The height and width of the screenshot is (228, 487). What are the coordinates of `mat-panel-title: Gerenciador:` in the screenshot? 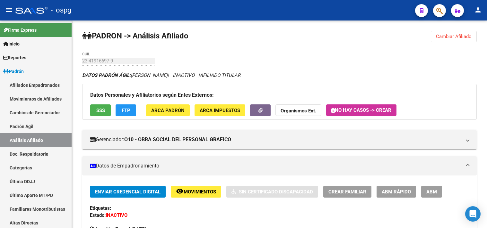 It's located at (275, 140).